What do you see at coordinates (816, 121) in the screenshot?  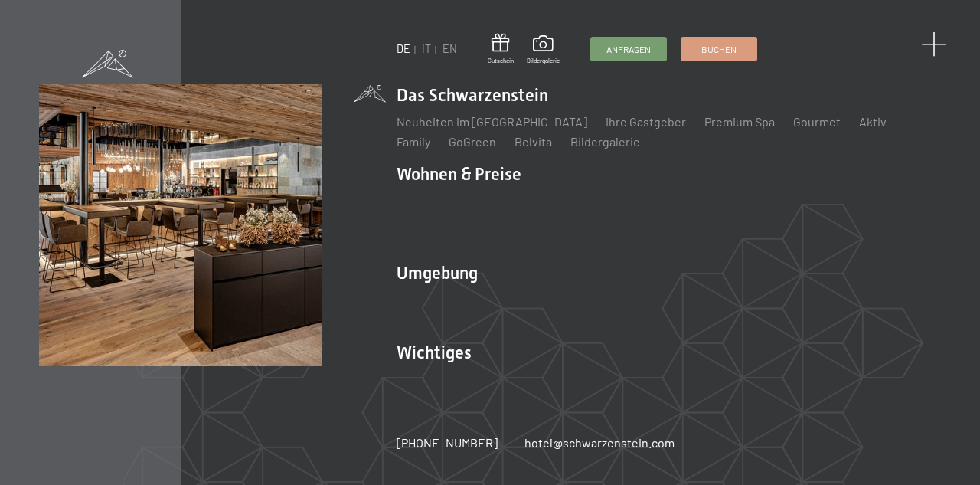 I see `a: Gourmet` at bounding box center [816, 121].